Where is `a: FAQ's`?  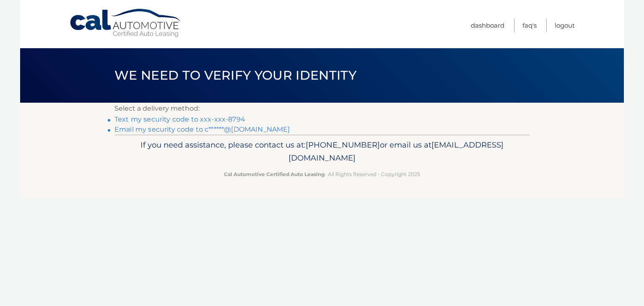
a: FAQ's is located at coordinates (529, 25).